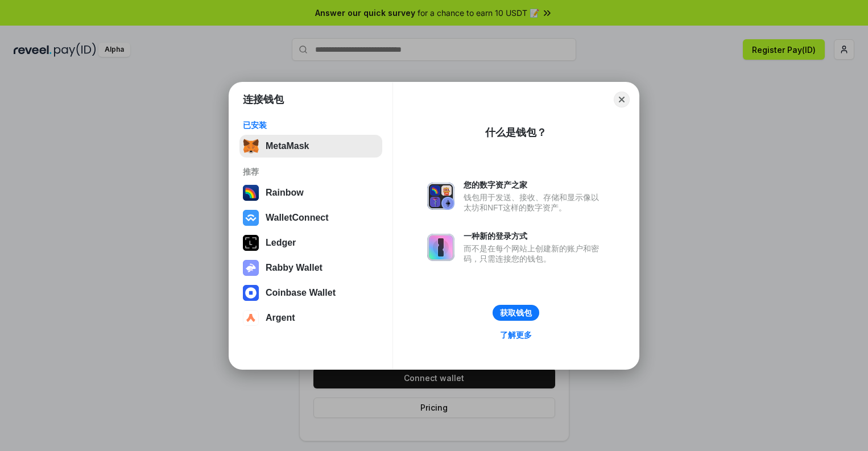 The height and width of the screenshot is (451, 868). What do you see at coordinates (311, 318) in the screenshot?
I see `button: Argent` at bounding box center [311, 318].